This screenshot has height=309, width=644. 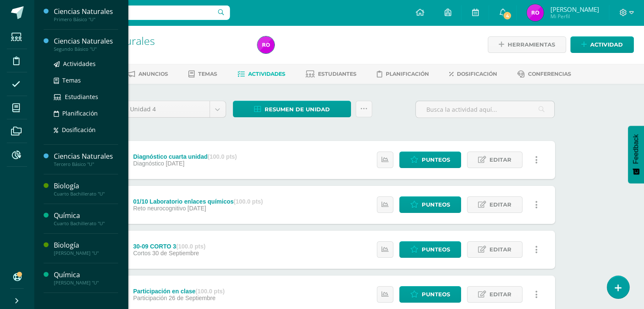 What do you see at coordinates (527, 44) in the screenshot?
I see `a: Herramientas` at bounding box center [527, 44].